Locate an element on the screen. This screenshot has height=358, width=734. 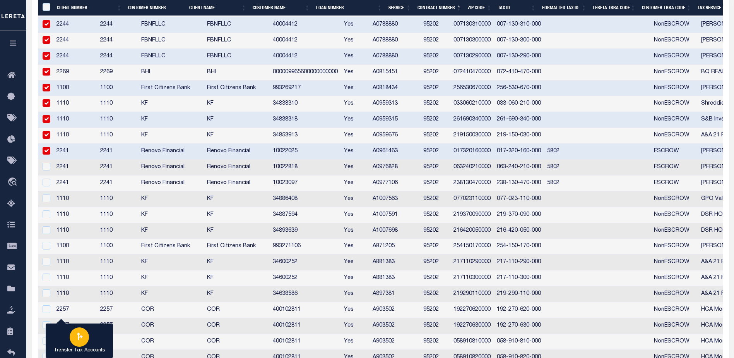
td: Renovo Financial is located at coordinates (237, 151).